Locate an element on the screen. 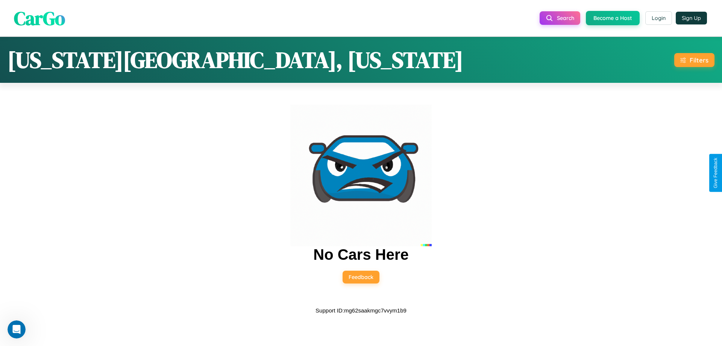  button: Sign Up is located at coordinates (691, 18).